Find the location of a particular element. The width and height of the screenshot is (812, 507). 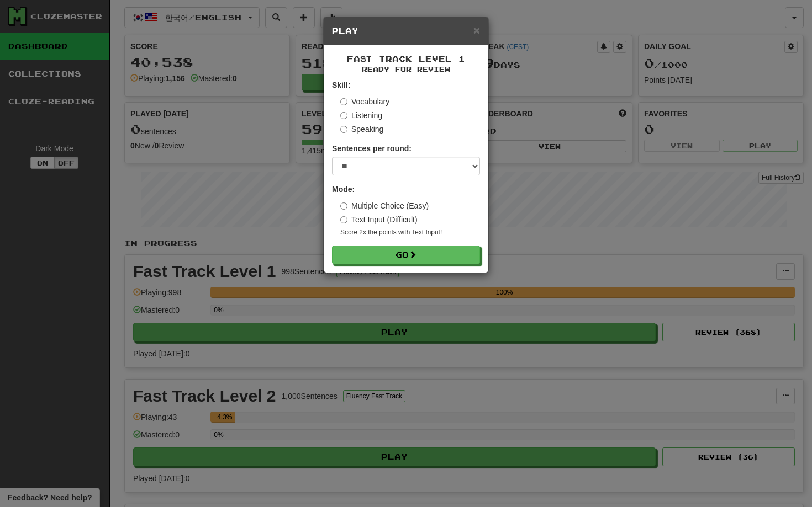

small: Score 2x the points with Text Input ! is located at coordinates (410, 232).